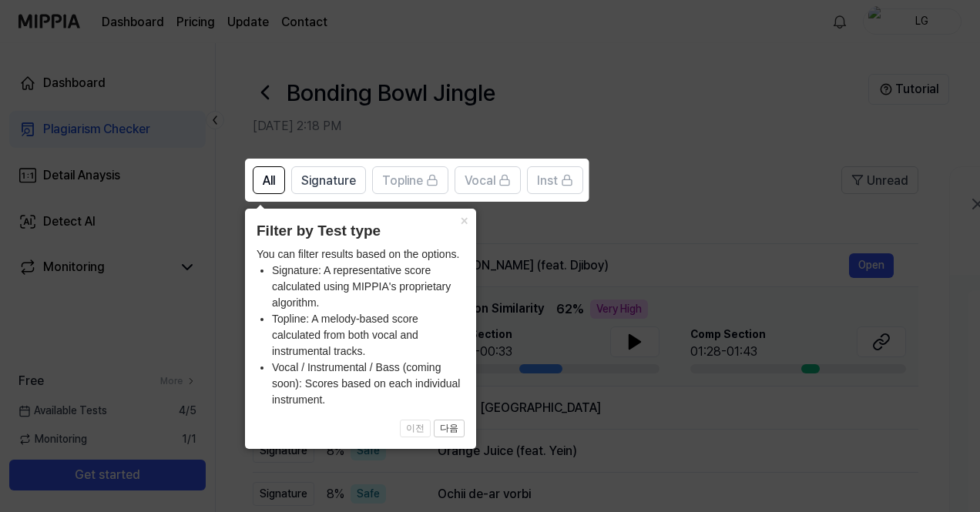 The height and width of the screenshot is (512, 980). I want to click on header: Filter by Test type, so click(361, 231).